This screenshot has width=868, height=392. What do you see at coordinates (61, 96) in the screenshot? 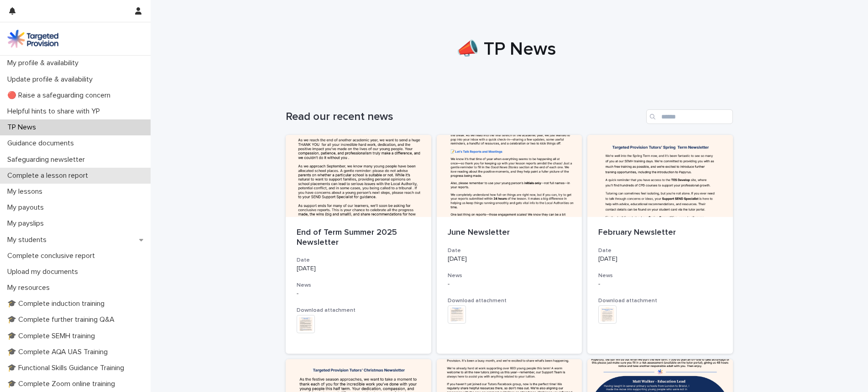
I see `p: 🔴 Raise a safeguarding concern` at bounding box center [61, 96].